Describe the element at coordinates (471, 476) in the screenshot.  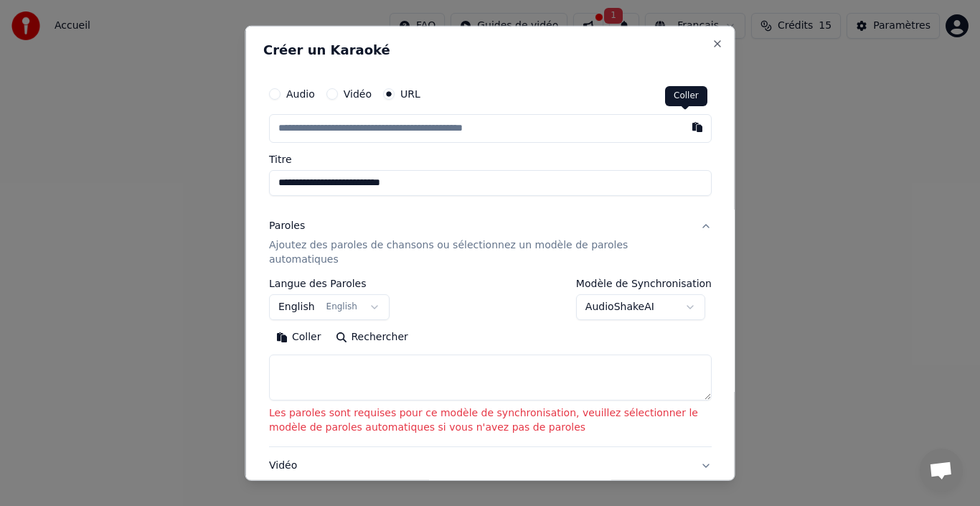
I see `div: Vidéo` at that location.